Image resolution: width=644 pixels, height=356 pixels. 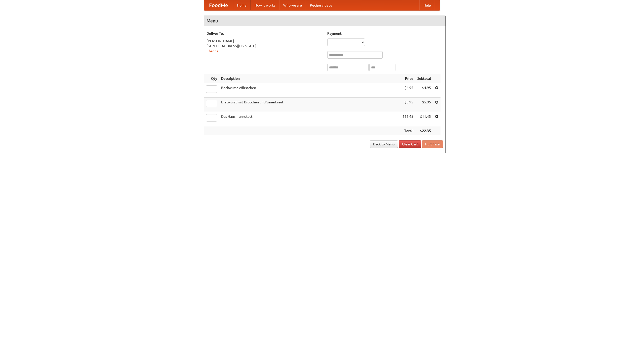 I want to click on a: Back to Menu, so click(x=384, y=144).